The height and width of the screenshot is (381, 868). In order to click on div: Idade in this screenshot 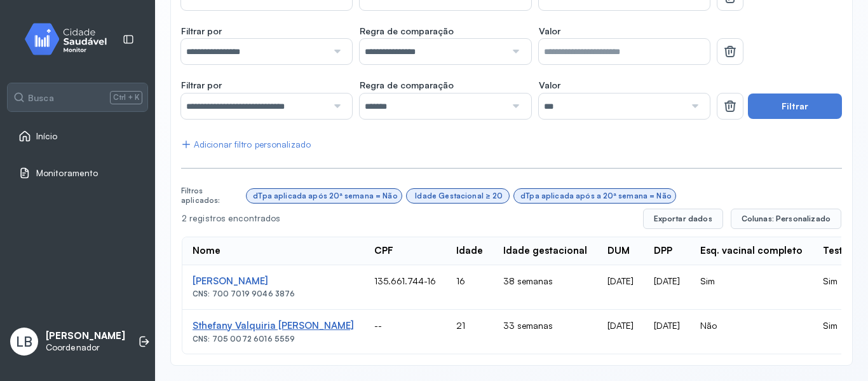, I will do `click(470, 250)`.